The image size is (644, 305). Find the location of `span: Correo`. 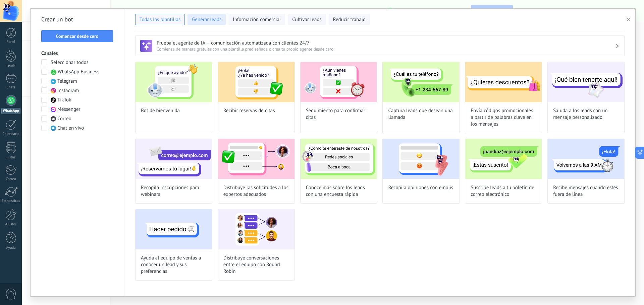

span: Correo is located at coordinates (65, 119).